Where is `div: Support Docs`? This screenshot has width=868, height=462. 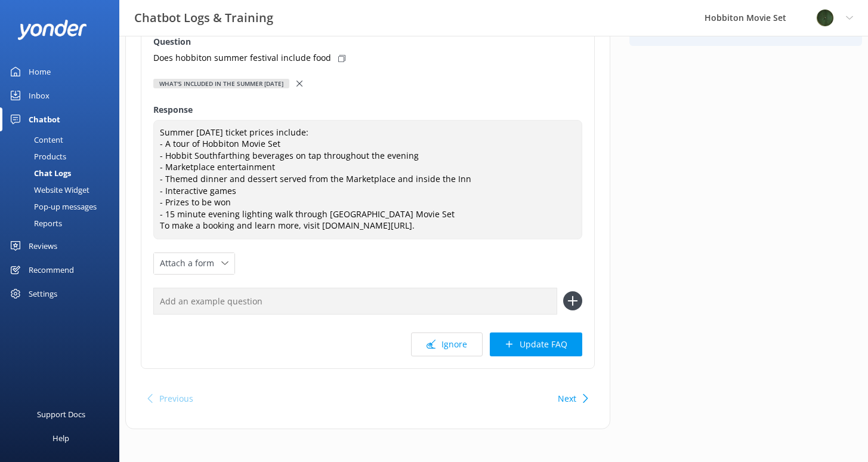
div: Support Docs is located at coordinates (61, 414).